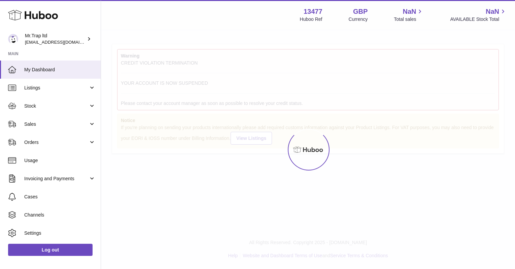 This screenshot has height=269, width=515. What do you see at coordinates (56, 179) in the screenshot?
I see `span: Invoicing and Payments` at bounding box center [56, 179].